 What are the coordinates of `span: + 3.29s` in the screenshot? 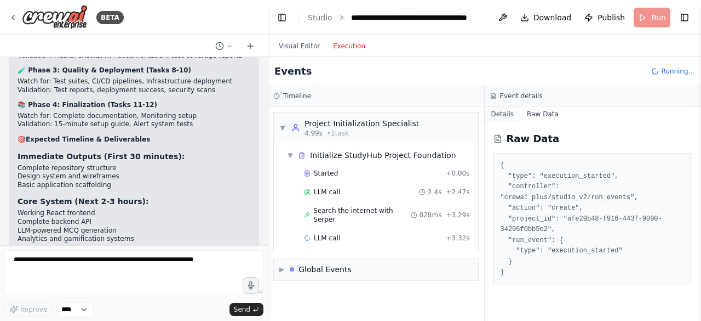 It's located at (458, 215).